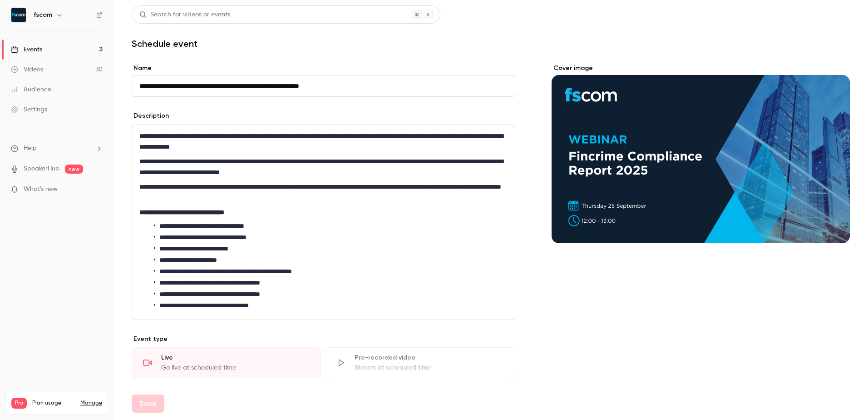 This screenshot has height=420, width=868. Describe the element at coordinates (150, 116) in the screenshot. I see `label: Description` at that location.